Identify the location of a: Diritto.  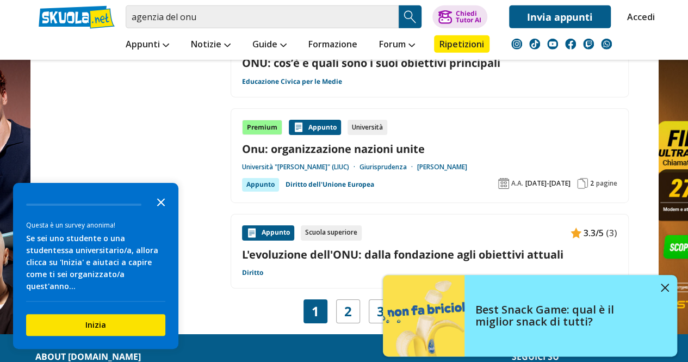
(252, 273).